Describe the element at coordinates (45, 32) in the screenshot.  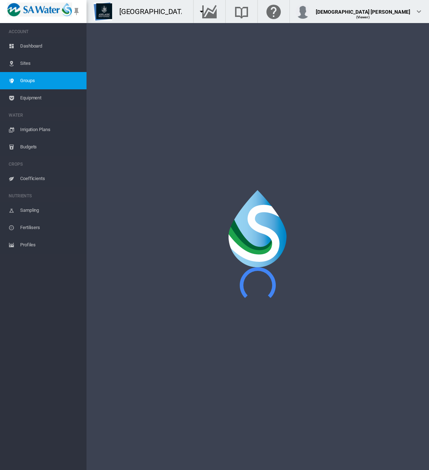
I see `span: ACCOUNT` at that location.